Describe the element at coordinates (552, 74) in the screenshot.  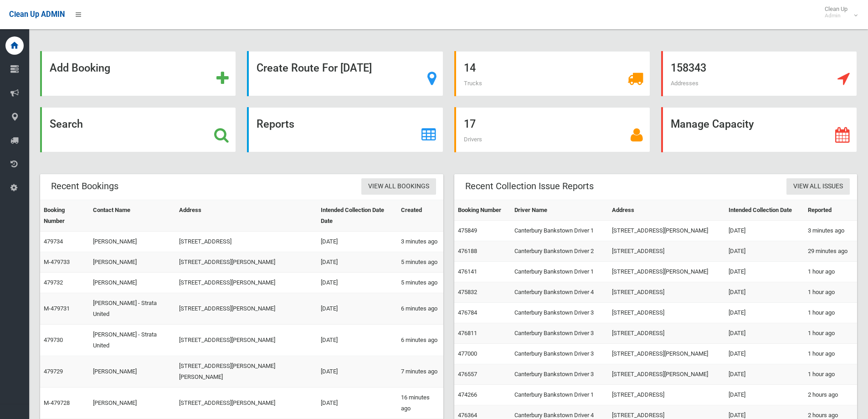
I see `a: 14 Trucks` at that location.